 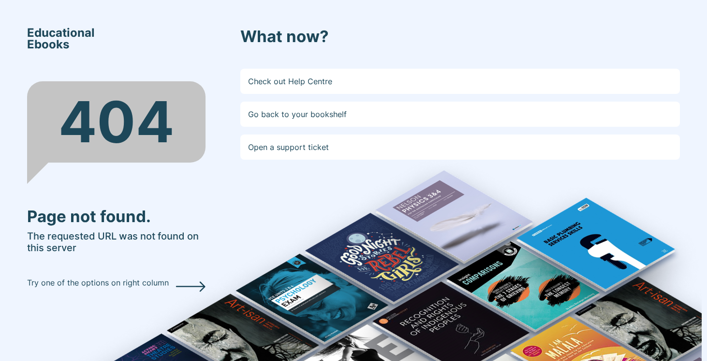 What do you see at coordinates (61, 39) in the screenshot?
I see `span: Educational Ebooks` at bounding box center [61, 39].